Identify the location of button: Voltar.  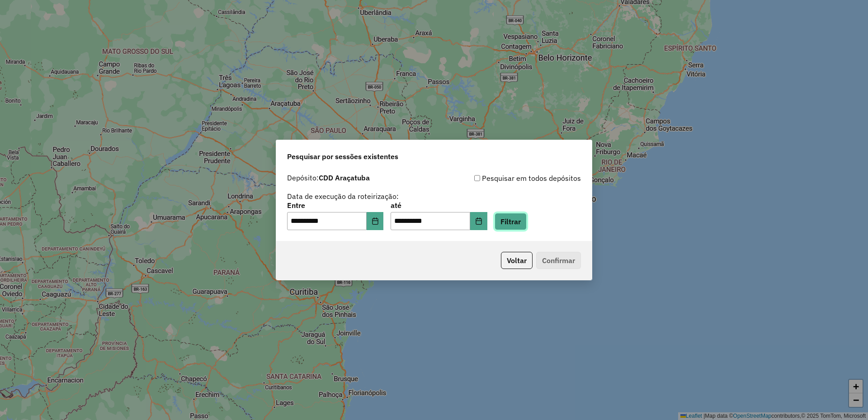
(517, 260).